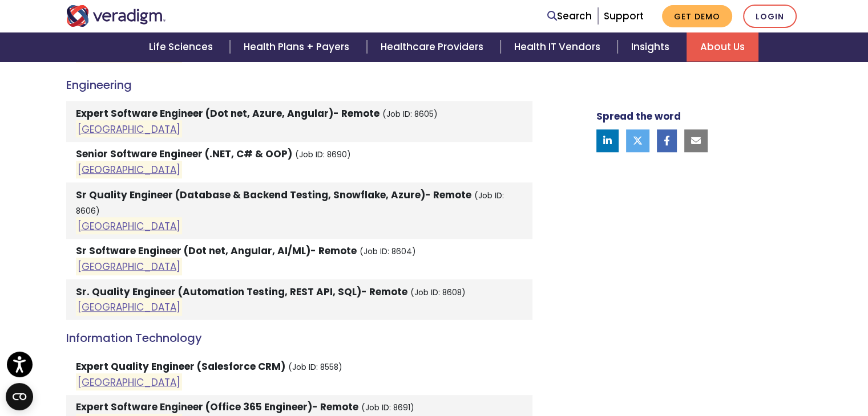 This screenshot has width=868, height=416. I want to click on small: (Job ID: 8604), so click(388, 252).